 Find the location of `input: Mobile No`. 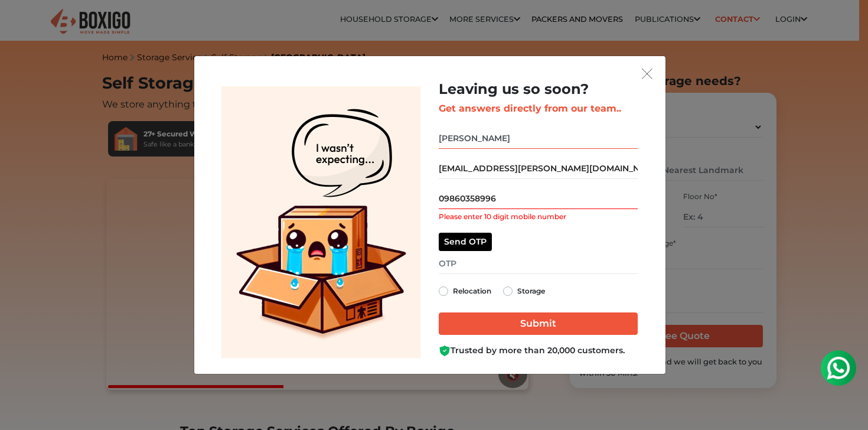

input: Mobile No is located at coordinates (538, 198).